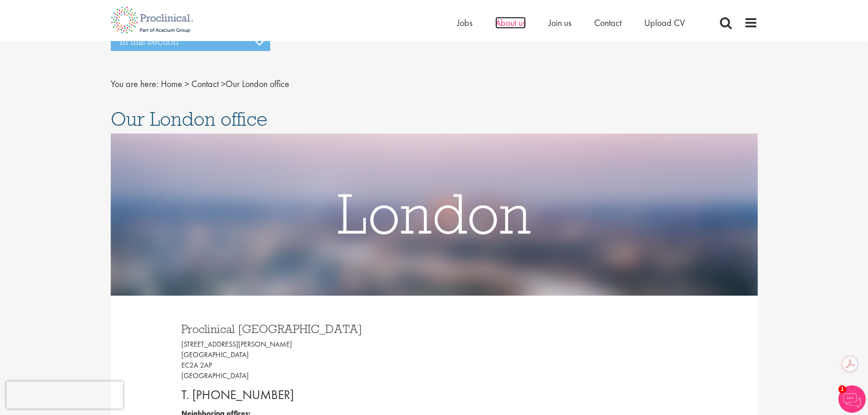  What do you see at coordinates (190, 42) in the screenshot?
I see `h3: In this section` at bounding box center [190, 42].